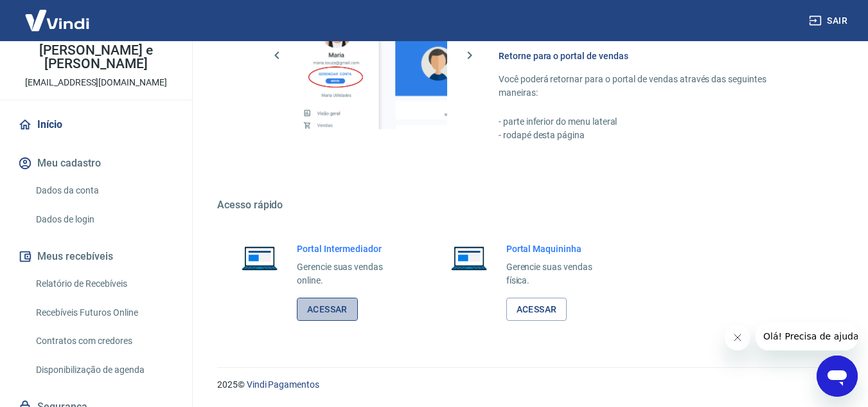 The width and height of the screenshot is (868, 407). I want to click on h5: Acesso rápido, so click(527, 205).